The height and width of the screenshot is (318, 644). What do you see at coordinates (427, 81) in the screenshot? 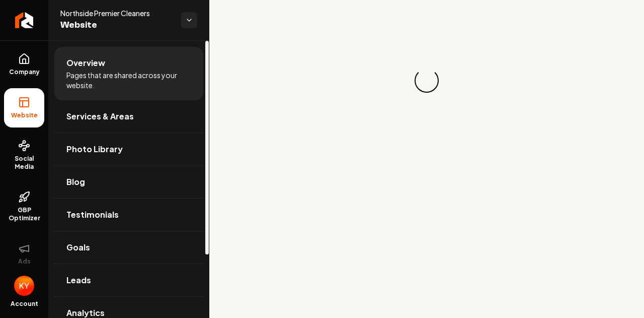
I see `div: Loading` at bounding box center [427, 81].